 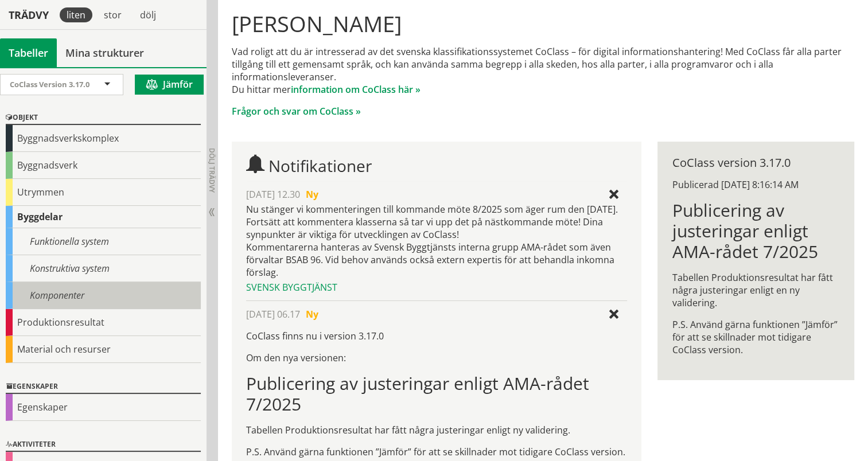 I want to click on div: Svensk Byggtjänst, so click(x=437, y=287).